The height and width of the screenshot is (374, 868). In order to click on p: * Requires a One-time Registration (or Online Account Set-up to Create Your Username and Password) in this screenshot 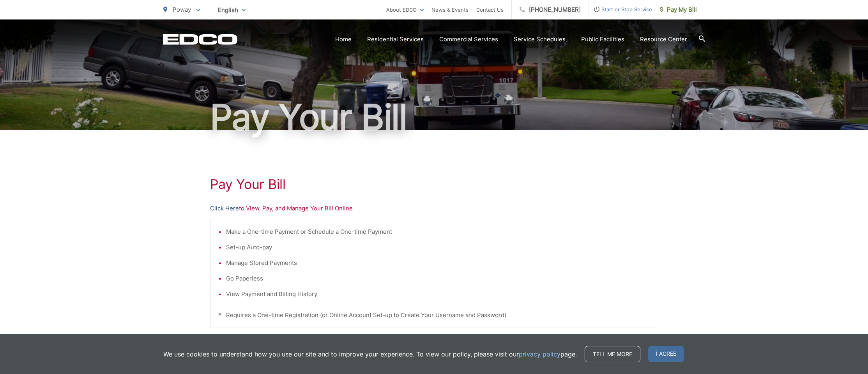, I will do `click(434, 315)`.